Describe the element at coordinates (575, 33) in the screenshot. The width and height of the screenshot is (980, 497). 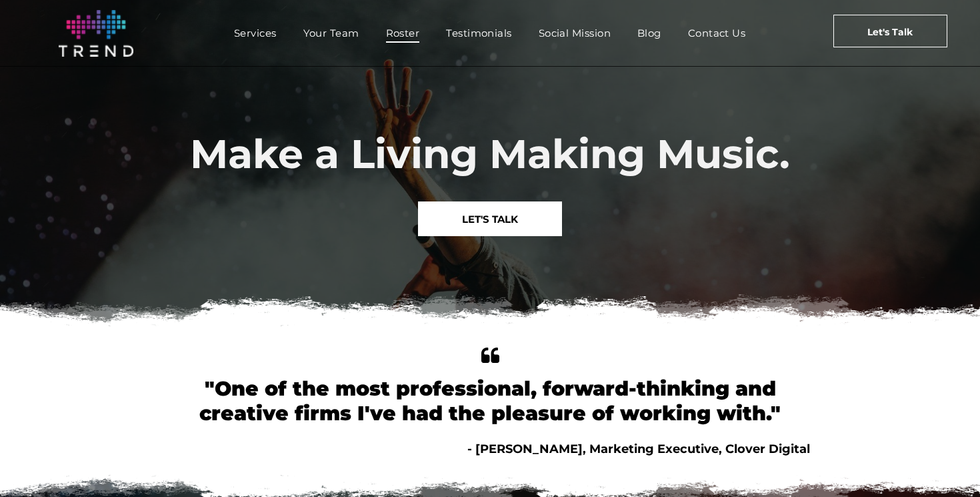
I see `a: Social Mission` at that location.